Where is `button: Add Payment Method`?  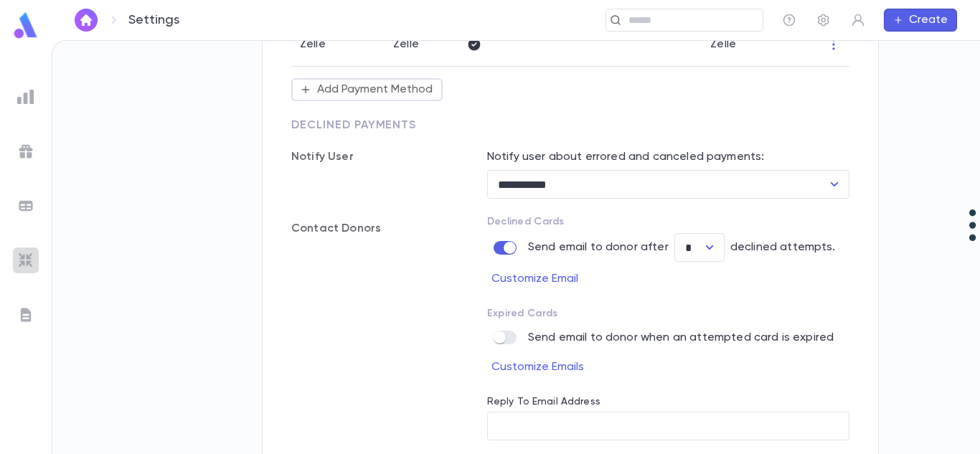 button: Add Payment Method is located at coordinates (367, 90).